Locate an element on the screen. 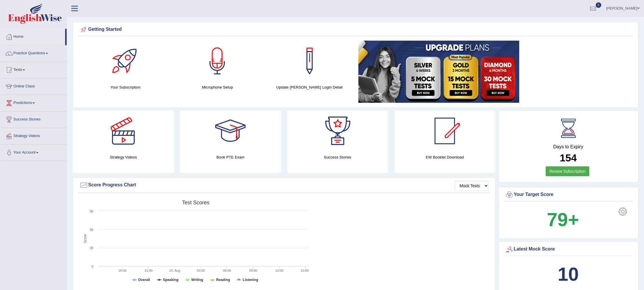 This screenshot has height=290, width=644. b: 10 is located at coordinates (568, 274).